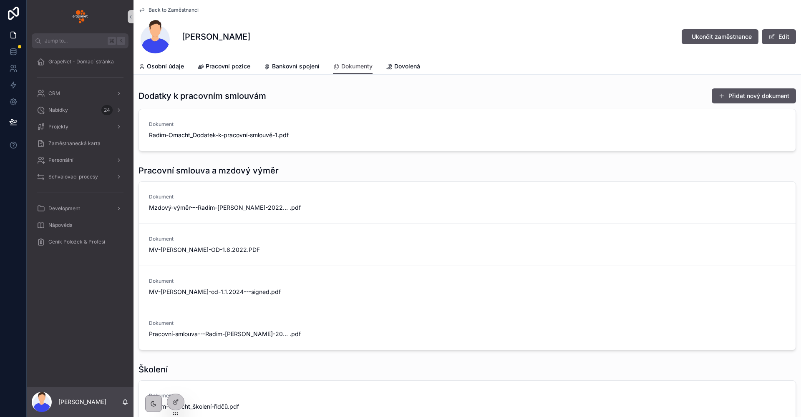  I want to click on a: GrapeNet - Domací stránka, so click(80, 62).